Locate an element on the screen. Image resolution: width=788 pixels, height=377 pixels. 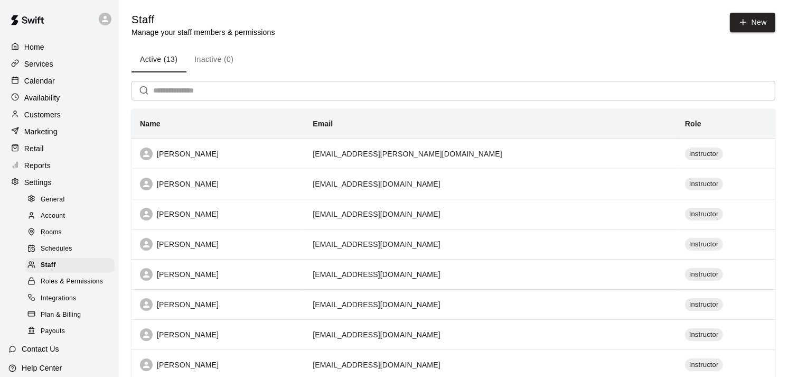
a: Customers is located at coordinates (59, 115).